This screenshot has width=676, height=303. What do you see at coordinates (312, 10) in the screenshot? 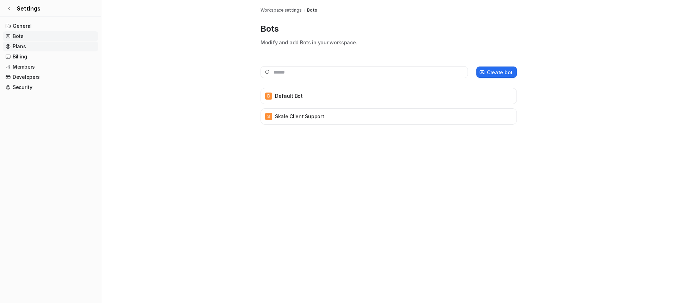
I see `span: Bots` at bounding box center [312, 10].